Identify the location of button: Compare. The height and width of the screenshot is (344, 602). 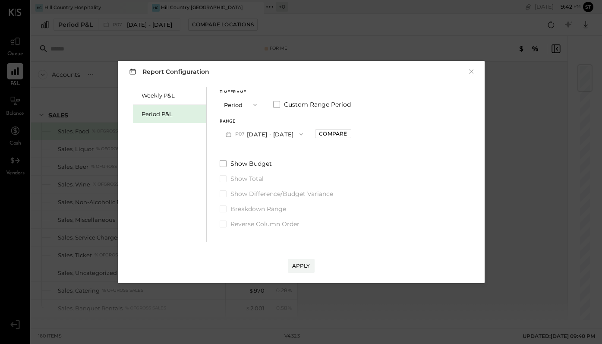
(333, 134).